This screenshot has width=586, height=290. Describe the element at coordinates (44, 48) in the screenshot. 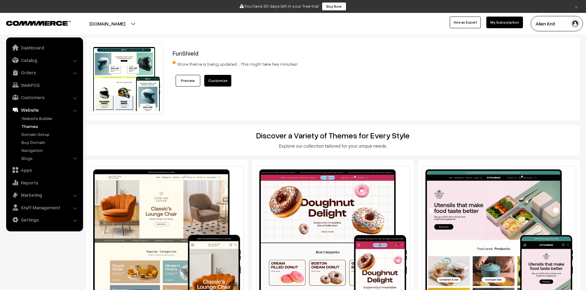

I see `a: Dashboard` at that location.